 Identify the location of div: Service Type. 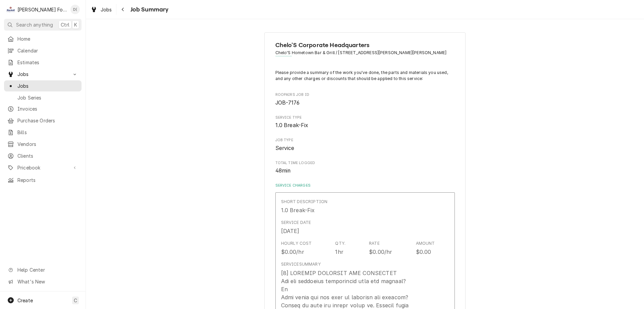
(365, 122).